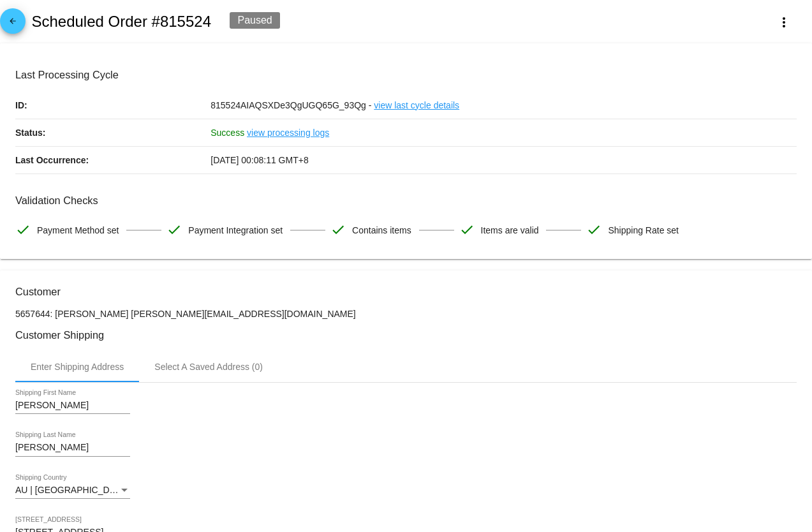  What do you see at coordinates (784, 23) in the screenshot?
I see `mat-icon: more_vert` at bounding box center [784, 23].